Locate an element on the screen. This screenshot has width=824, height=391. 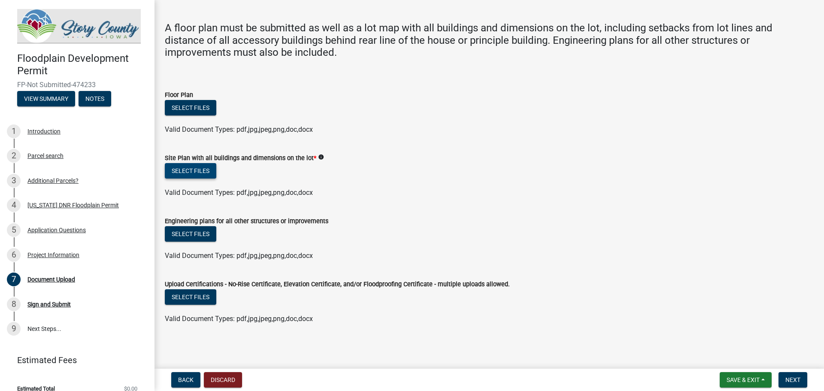
a: Estimated Fees is located at coordinates (74, 360).